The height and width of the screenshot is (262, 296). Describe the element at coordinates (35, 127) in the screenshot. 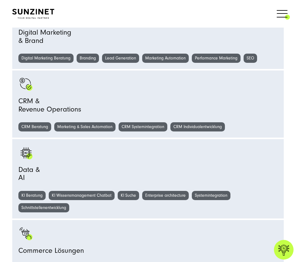

I see `a: CRM Beratung` at that location.